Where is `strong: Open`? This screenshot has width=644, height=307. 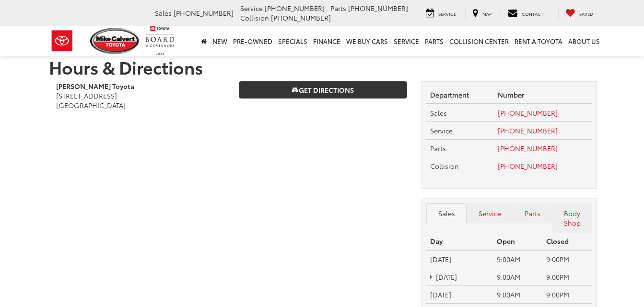
strong: Open is located at coordinates (506, 241).